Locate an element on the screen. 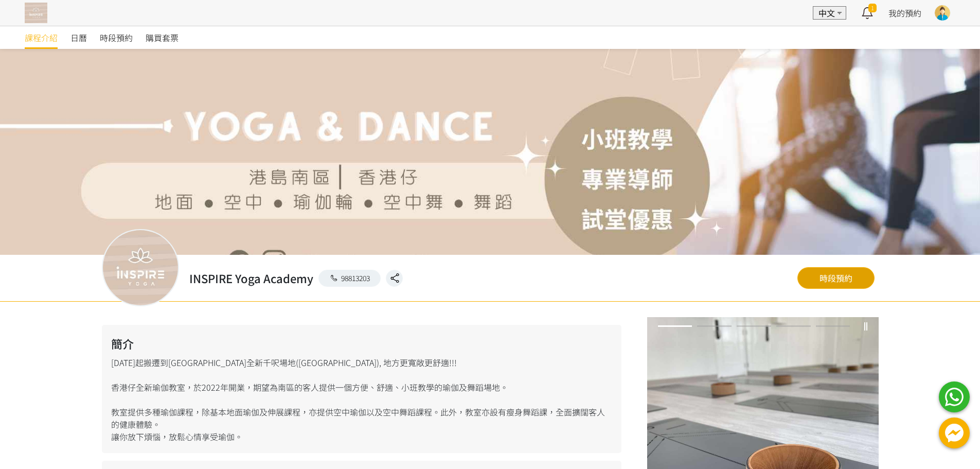 The width and height of the screenshot is (980, 469). span: 我的預約 is located at coordinates (905, 13).